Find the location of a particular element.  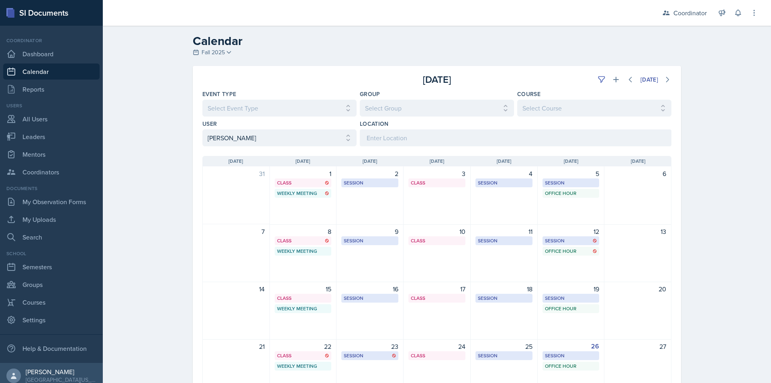

div: 3 is located at coordinates (437, 173).